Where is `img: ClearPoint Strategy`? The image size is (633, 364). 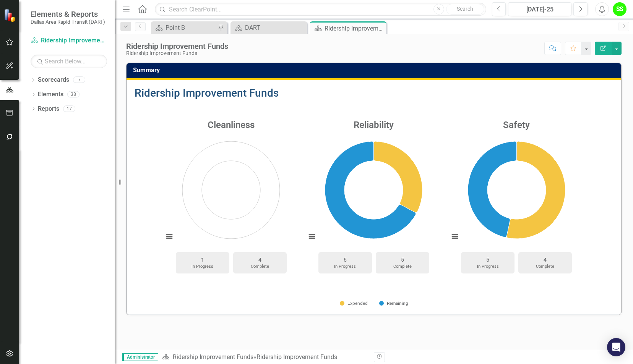
img: ClearPoint Strategy is located at coordinates (11, 15).